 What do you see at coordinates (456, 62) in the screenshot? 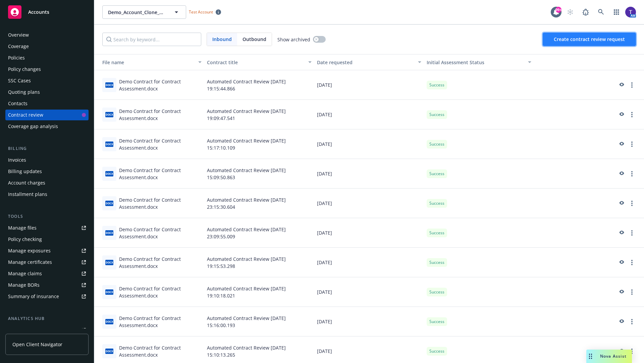
I see `span: Initial Assessment Status` at bounding box center [456, 62].